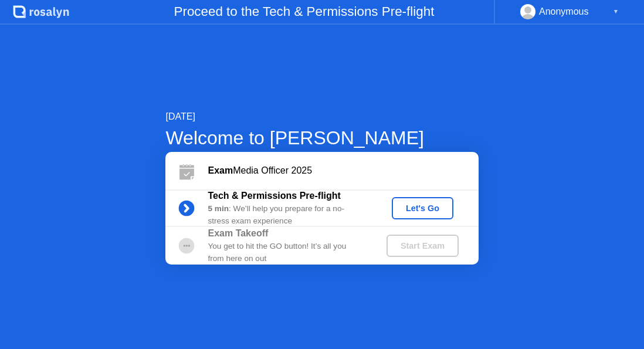 The image size is (644, 349). What do you see at coordinates (218, 208) in the screenshot?
I see `b: 5 min` at bounding box center [218, 208].